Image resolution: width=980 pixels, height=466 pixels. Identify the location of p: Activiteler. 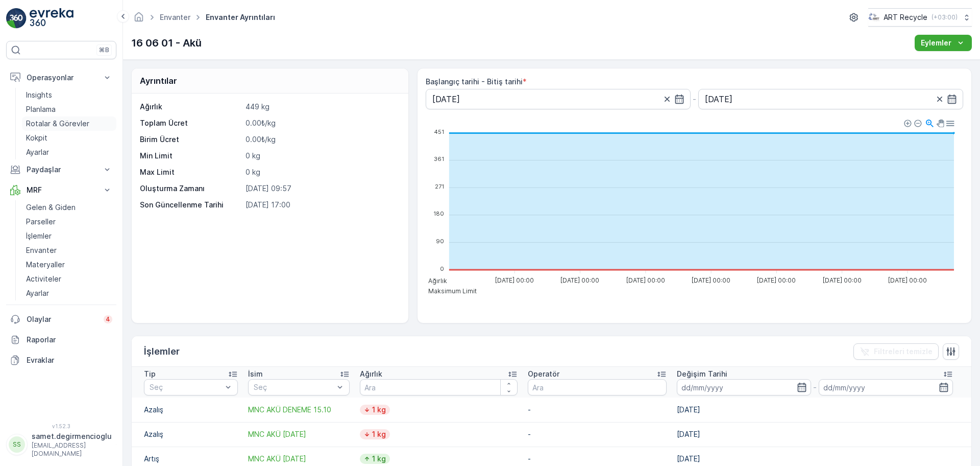
(44, 279).